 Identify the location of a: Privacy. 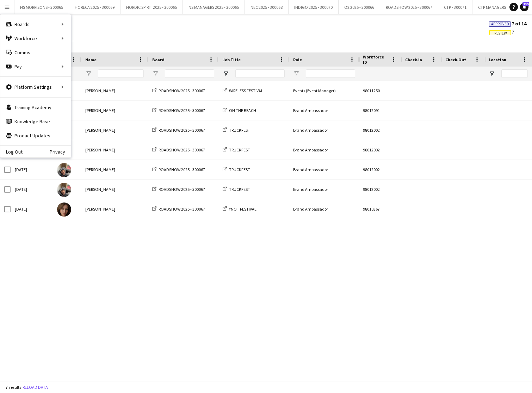
(60, 152).